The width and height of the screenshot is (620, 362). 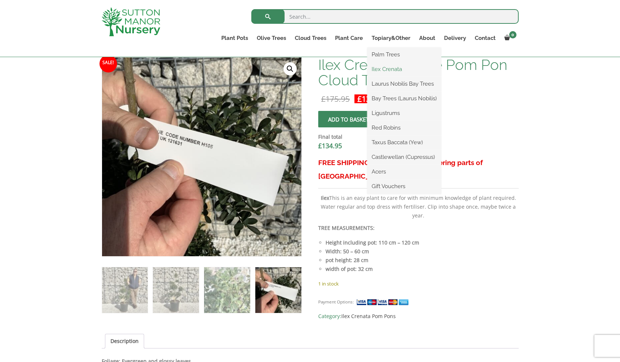 I want to click on a: Plant Care, so click(x=349, y=38).